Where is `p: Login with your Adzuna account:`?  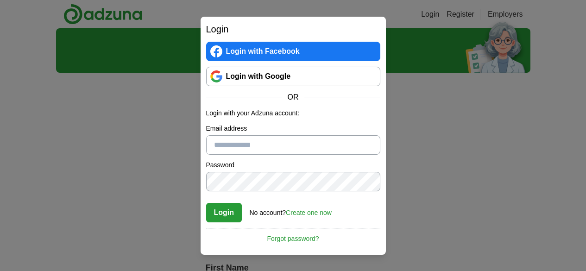 p: Login with your Adzuna account: is located at coordinates (293, 113).